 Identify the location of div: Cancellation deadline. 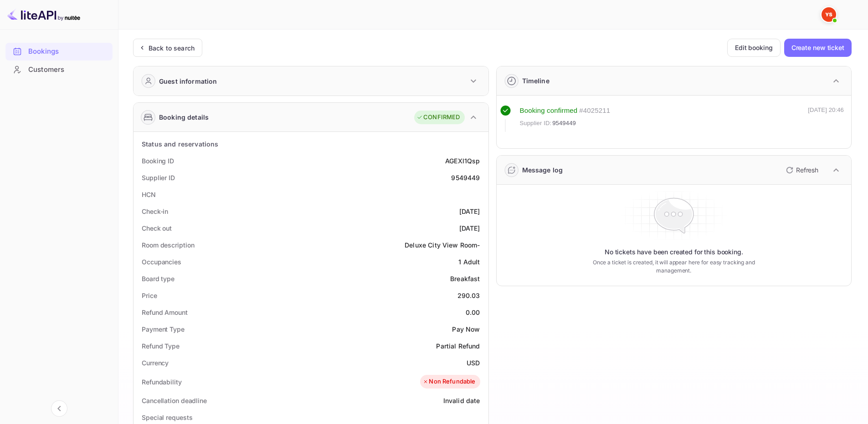
(174, 401).